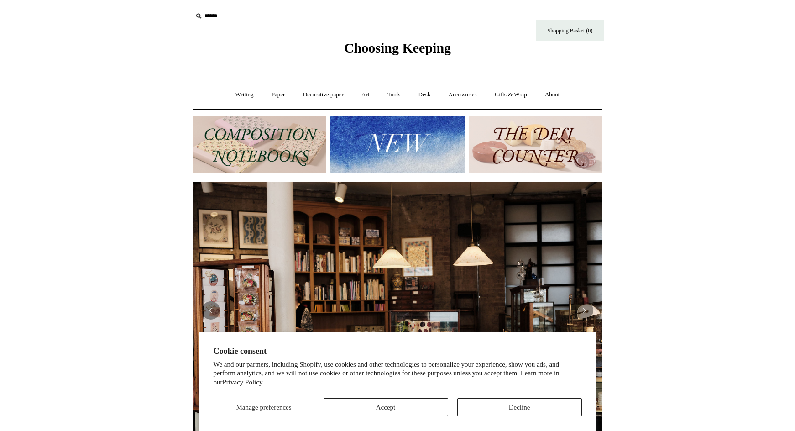 The image size is (795, 431). What do you see at coordinates (365, 94) in the screenshot?
I see `a: Art` at bounding box center [365, 94].